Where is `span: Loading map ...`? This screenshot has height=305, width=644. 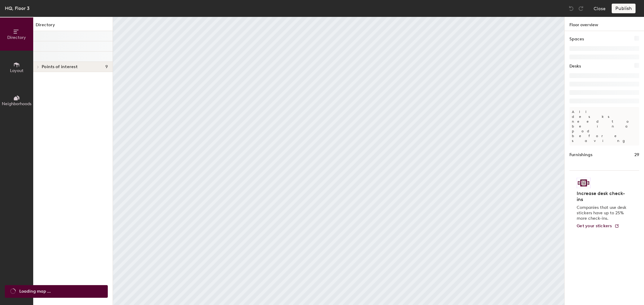
span: Loading map ... is located at coordinates (35, 291).